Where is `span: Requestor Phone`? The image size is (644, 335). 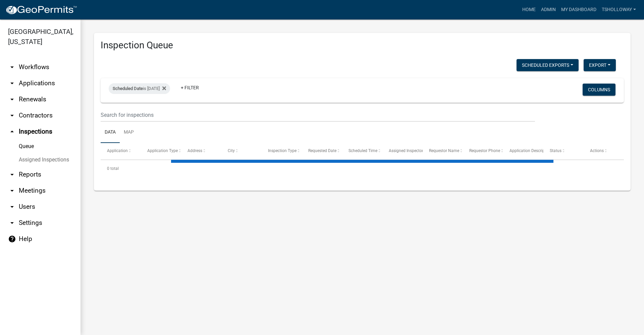
span: Requestor Phone is located at coordinates (485, 151).